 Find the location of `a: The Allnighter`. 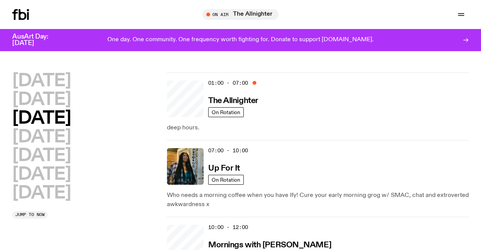

a: The Allnighter is located at coordinates (233, 100).